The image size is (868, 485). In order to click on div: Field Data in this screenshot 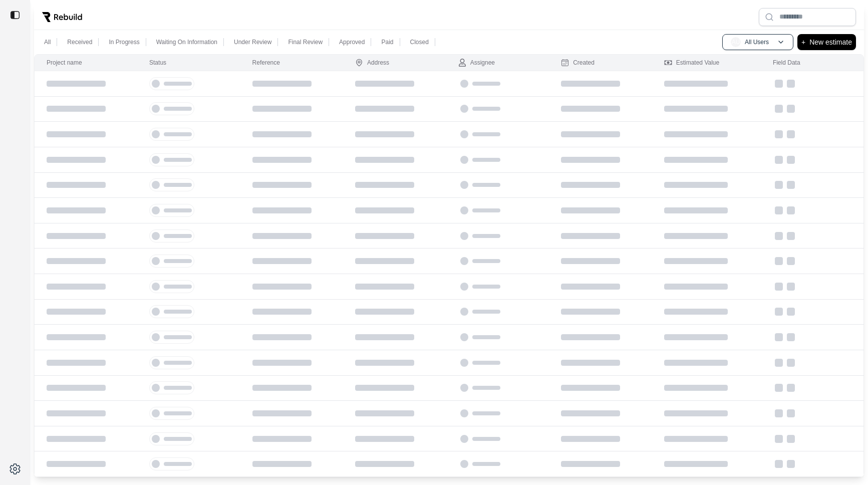, I will do `click(787, 63)`.